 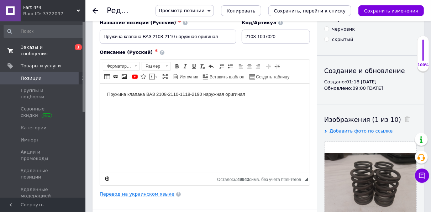 I want to click on span: Создать таблицу, so click(x=272, y=77).